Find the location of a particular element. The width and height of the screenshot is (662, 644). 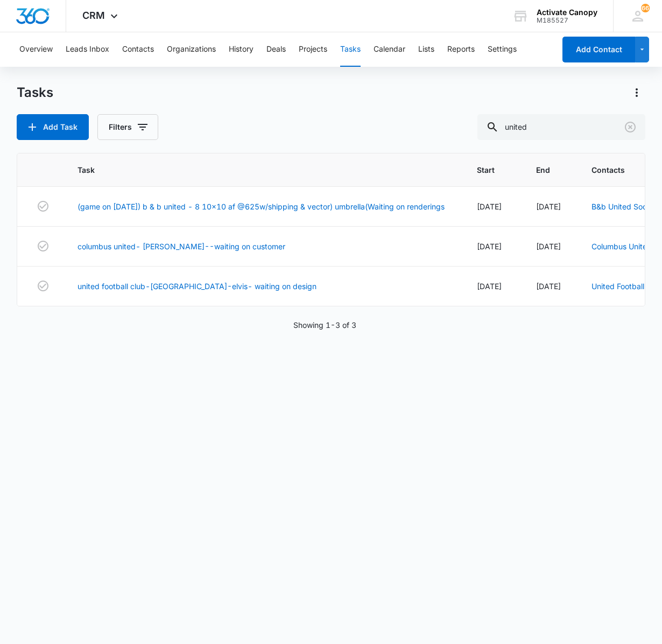

button: Projects is located at coordinates (313, 50).